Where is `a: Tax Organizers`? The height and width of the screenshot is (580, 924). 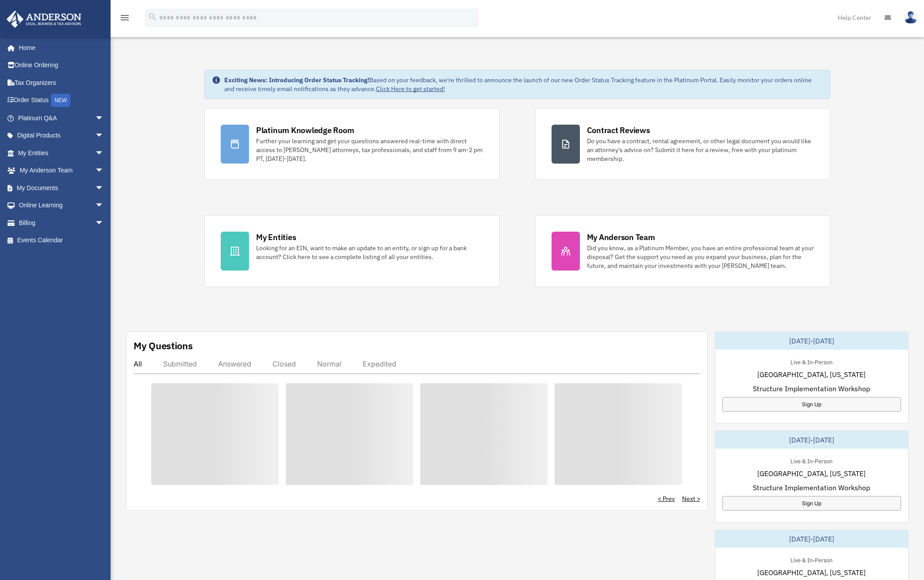
a: Tax Organizers is located at coordinates (61, 82).